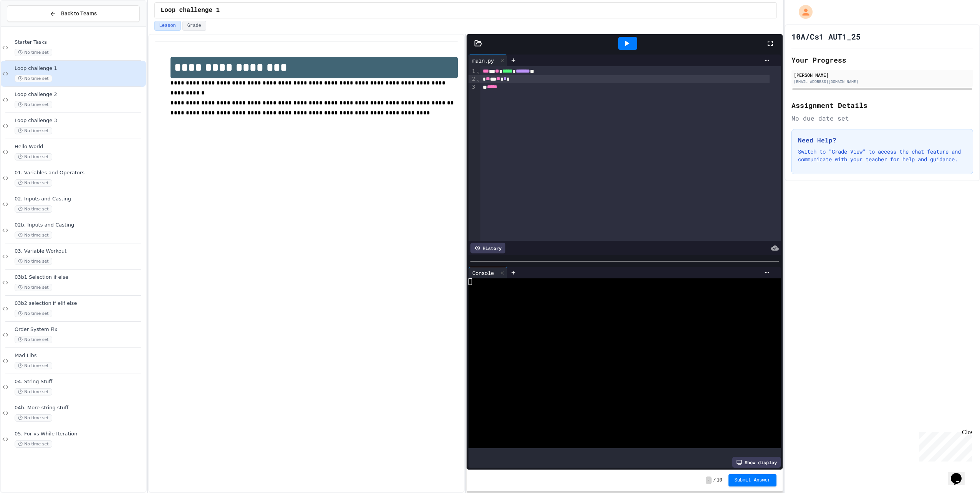  I want to click on div: My Account, so click(803, 12).